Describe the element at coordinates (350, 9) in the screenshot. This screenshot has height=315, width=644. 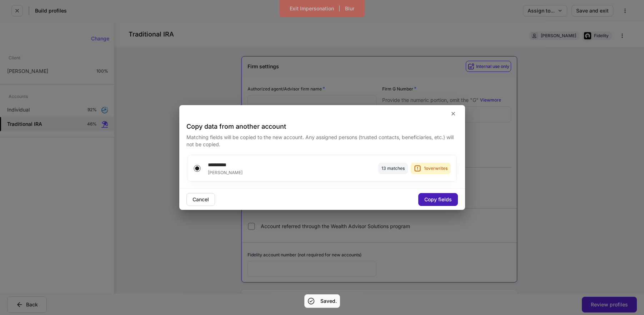
I see `div: Blur` at that location.